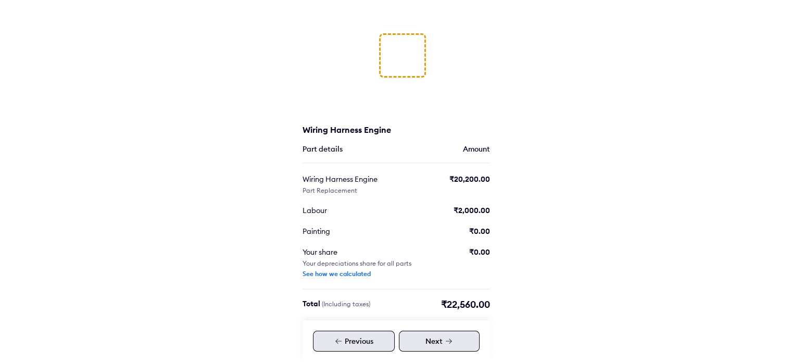  What do you see at coordinates (470, 179) in the screenshot?
I see `div: ₹20,200.00` at bounding box center [470, 179].